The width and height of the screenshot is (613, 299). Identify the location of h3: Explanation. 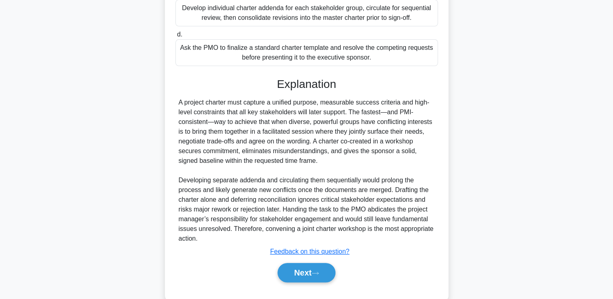
(307, 84).